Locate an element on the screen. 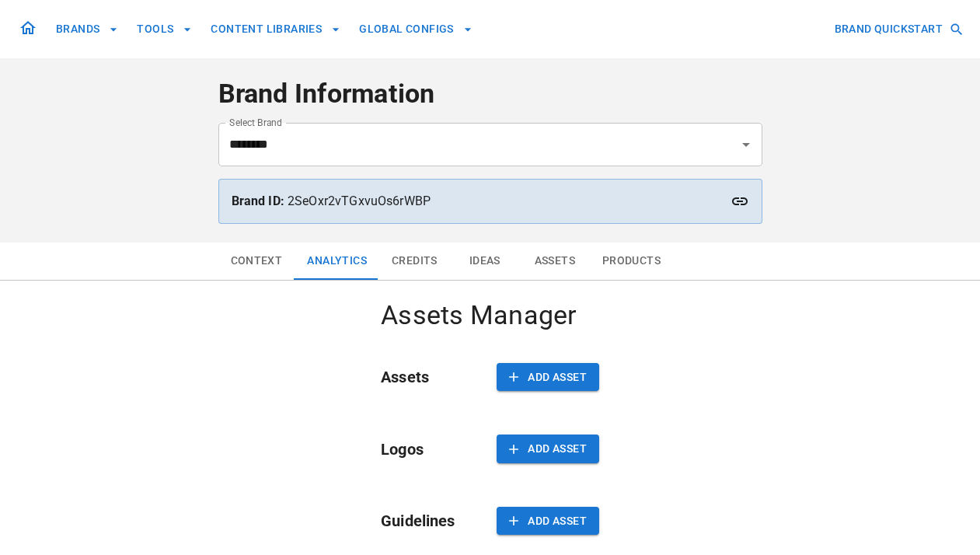 The image size is (980, 555). button: BRANDS is located at coordinates (87, 29).